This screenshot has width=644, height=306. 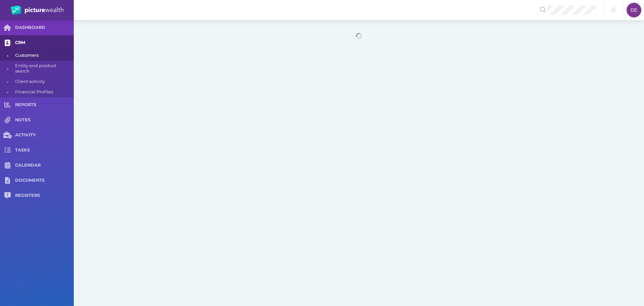 What do you see at coordinates (44, 120) in the screenshot?
I see `span: NOTES` at bounding box center [44, 120].